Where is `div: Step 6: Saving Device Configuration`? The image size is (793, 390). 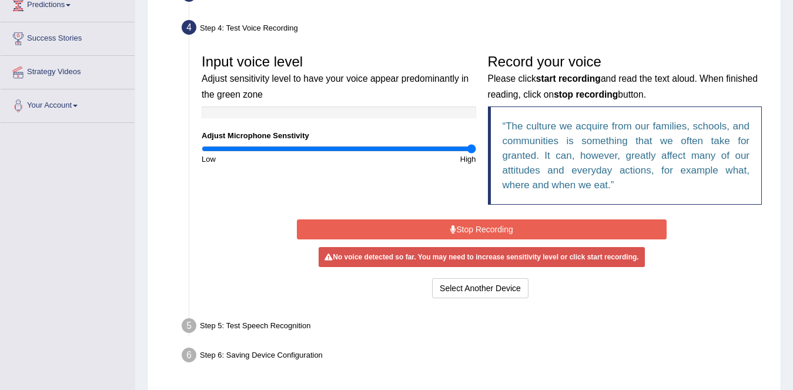
div: Step 6: Saving Device Configuration is located at coordinates (476, 357).